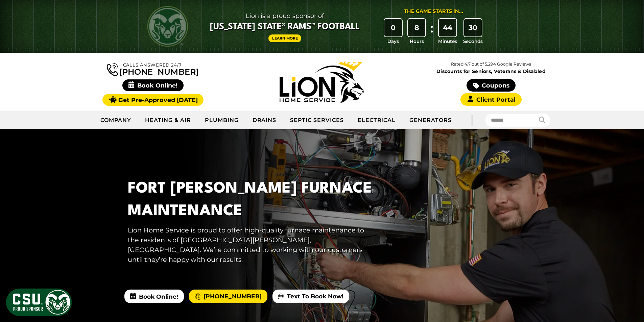 The width and height of the screenshot is (644, 322). I want to click on div: 8, so click(417, 28).